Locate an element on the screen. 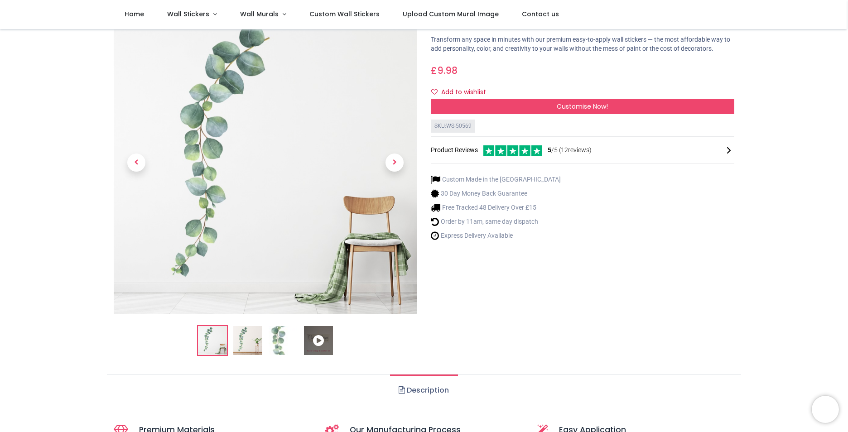 The height and width of the screenshot is (432, 848). span: Home is located at coordinates (134, 14).